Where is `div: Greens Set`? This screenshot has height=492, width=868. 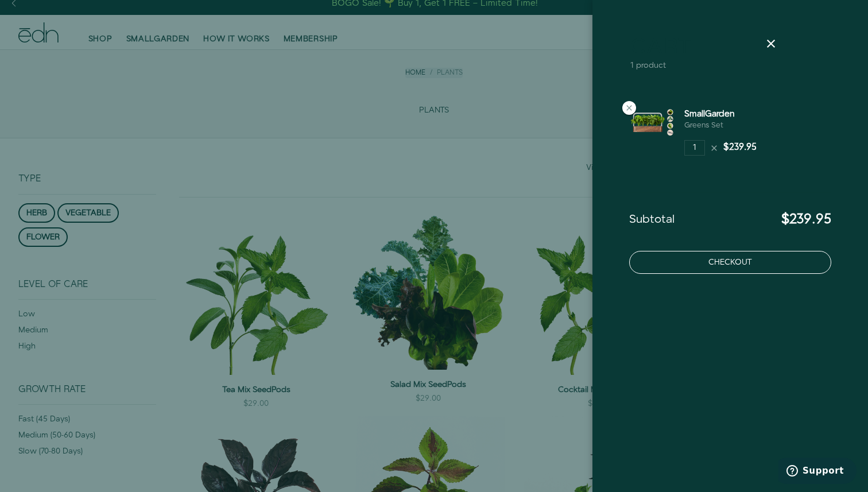
div: Greens Set is located at coordinates (710, 125).